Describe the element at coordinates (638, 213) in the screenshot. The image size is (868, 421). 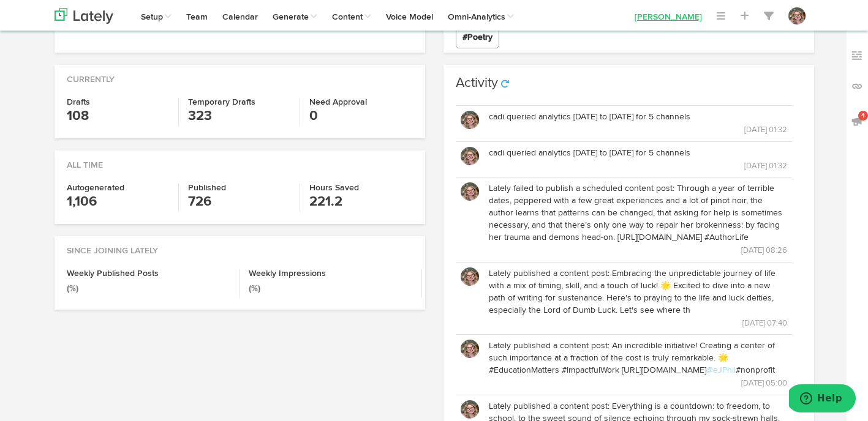
I see `p: Lately failed to publish a scheduled content post: Through a year of terrible dates, peppered wit...` at that location.